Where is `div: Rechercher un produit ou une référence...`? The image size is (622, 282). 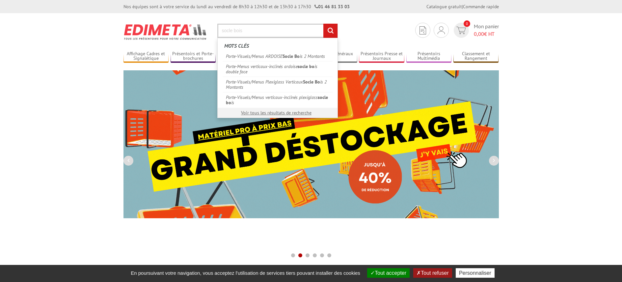
div: Rechercher un produit ou une référence... is located at coordinates (277, 78).